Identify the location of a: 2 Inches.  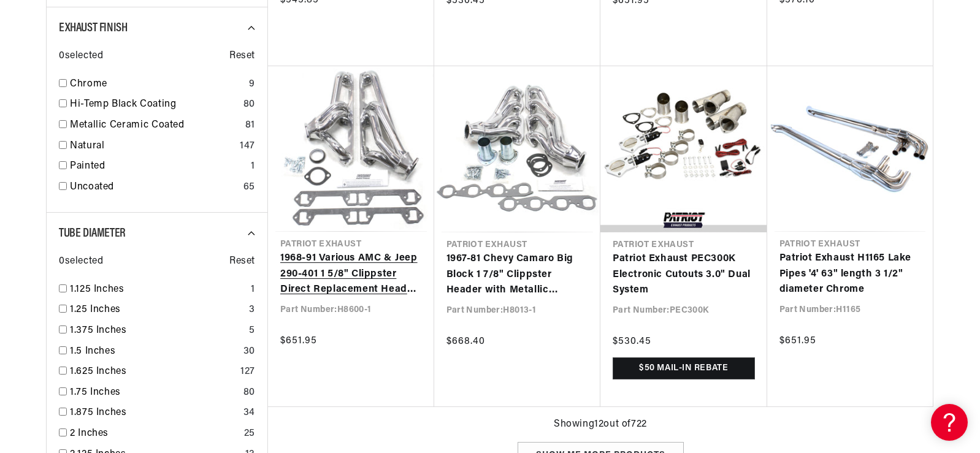
(155, 435).